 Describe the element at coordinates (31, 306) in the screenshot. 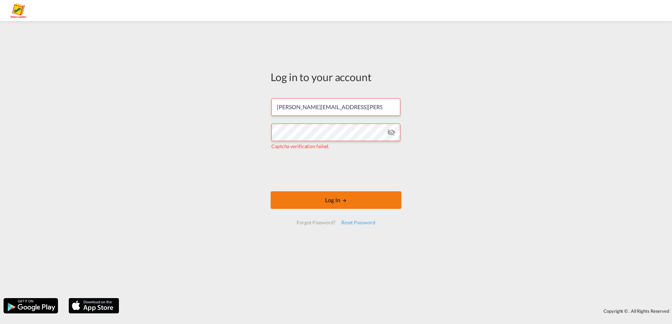

I see `img: google.png` at that location.